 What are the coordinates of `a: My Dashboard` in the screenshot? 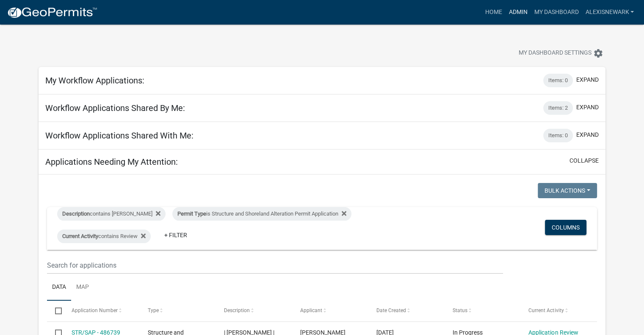 It's located at (556, 12).